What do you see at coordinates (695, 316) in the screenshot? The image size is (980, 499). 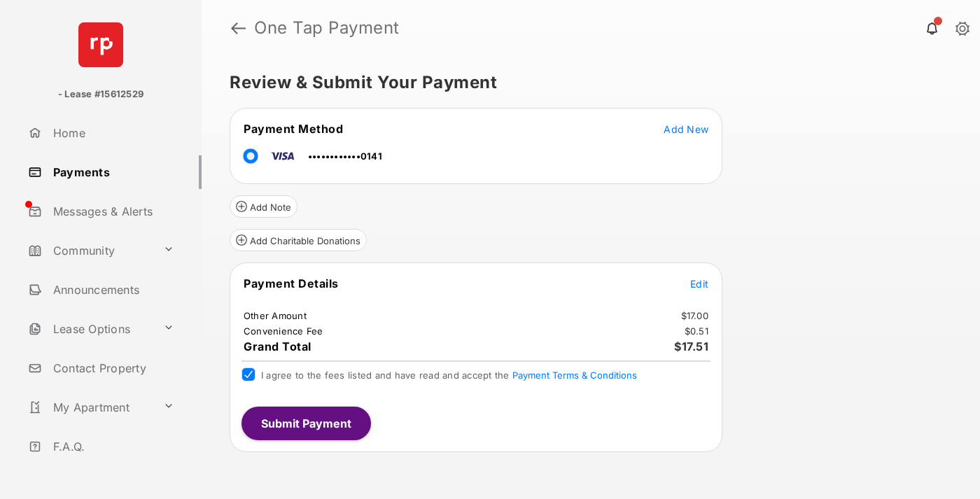 I see `td: $17.00` at bounding box center [695, 316].